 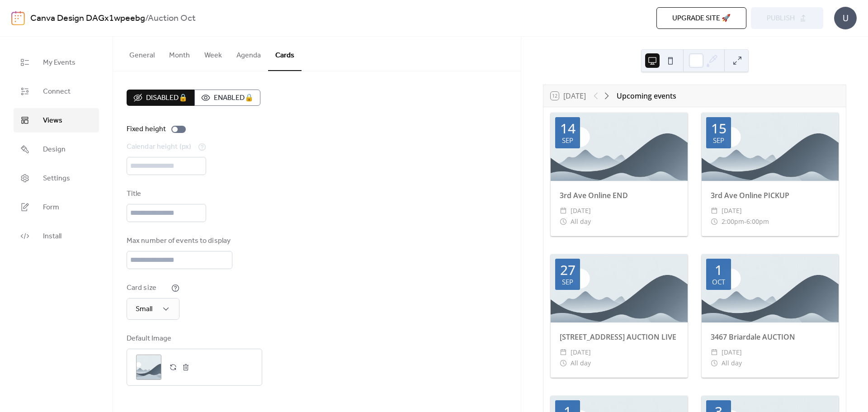 I want to click on div: Title, so click(x=166, y=194).